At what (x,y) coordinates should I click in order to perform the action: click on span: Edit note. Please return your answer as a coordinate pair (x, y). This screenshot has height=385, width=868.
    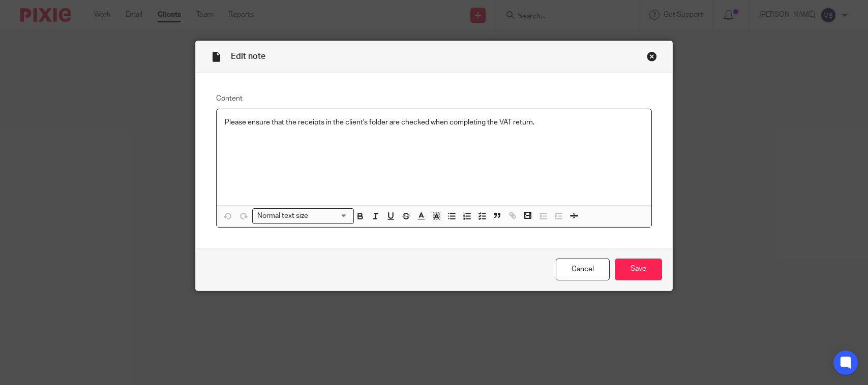
    Looking at the image, I should click on (248, 56).